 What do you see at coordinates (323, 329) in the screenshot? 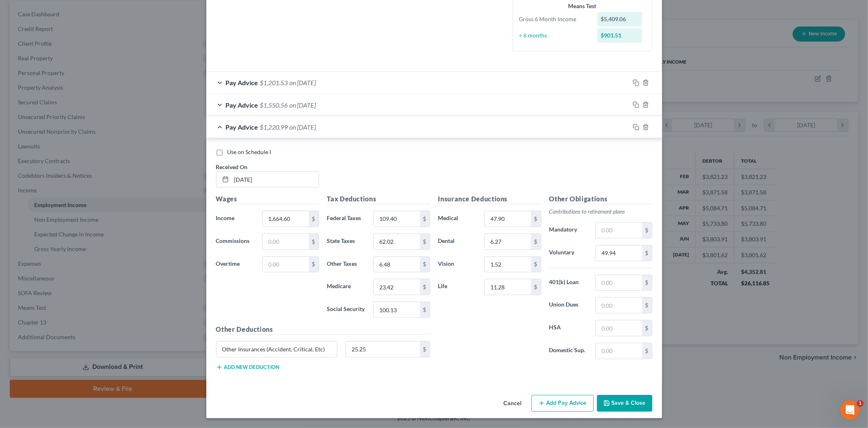
I see `h5: Other Deductions` at bounding box center [323, 329].